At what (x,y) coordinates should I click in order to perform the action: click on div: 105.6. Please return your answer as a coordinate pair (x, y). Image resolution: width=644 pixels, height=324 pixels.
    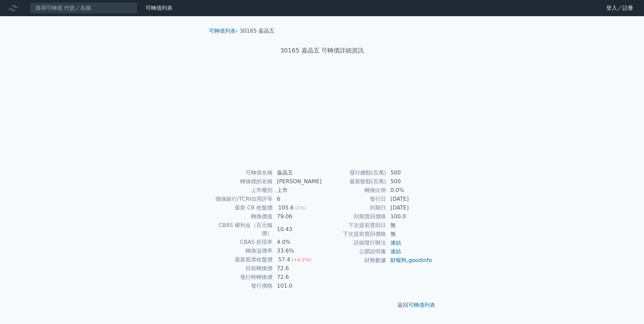
    Looking at the image, I should click on (286, 208).